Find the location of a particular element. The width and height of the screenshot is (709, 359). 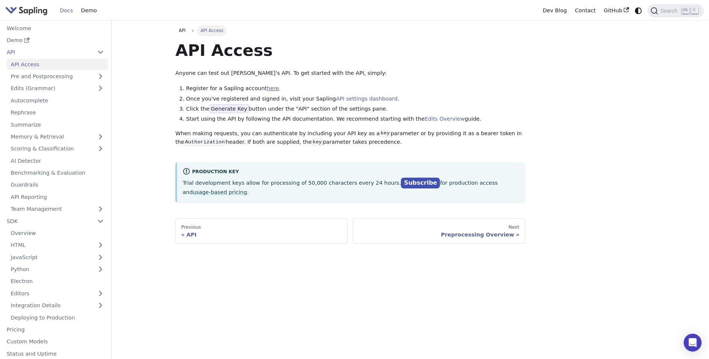

li: Register for a Sapling account . is located at coordinates (355, 89).